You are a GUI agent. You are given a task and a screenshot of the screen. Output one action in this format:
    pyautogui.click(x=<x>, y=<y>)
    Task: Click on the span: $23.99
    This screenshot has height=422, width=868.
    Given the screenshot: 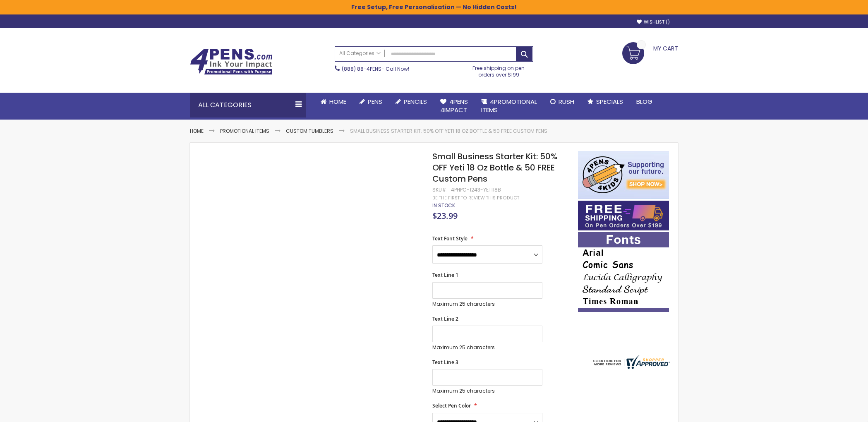 What is the action you would take?
    pyautogui.click(x=445, y=216)
    